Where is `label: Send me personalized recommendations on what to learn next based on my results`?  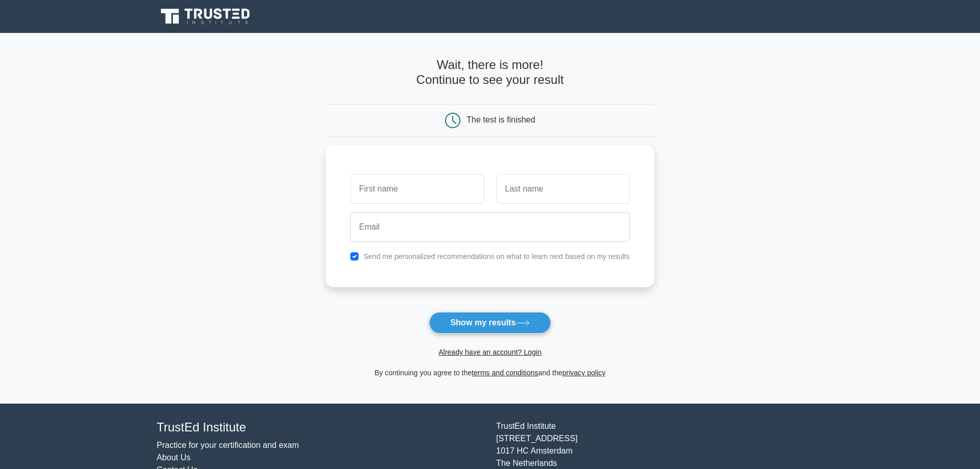
label: Send me personalized recommendations on what to learn next based on my results is located at coordinates (497, 256).